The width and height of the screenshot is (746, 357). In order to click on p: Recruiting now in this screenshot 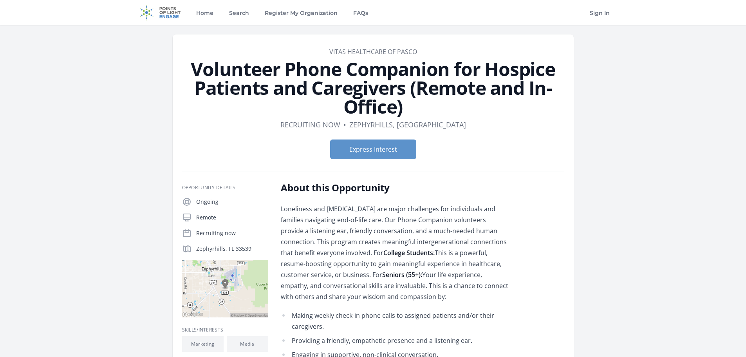, I will do `click(232, 233)`.